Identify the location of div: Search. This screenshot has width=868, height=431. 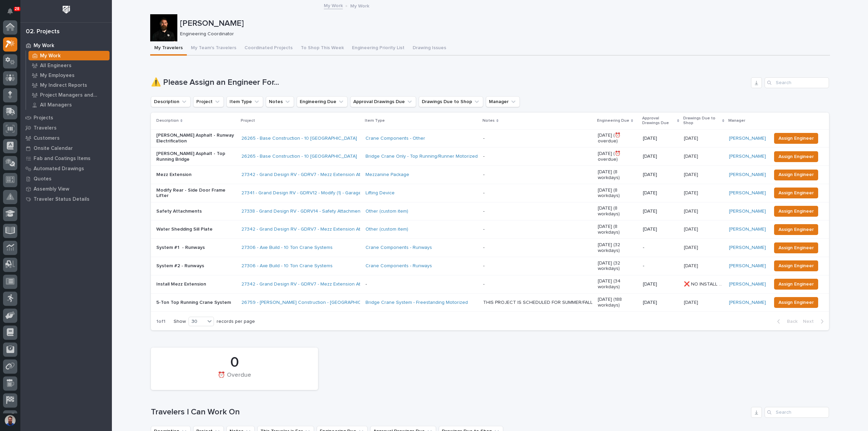
(796, 83).